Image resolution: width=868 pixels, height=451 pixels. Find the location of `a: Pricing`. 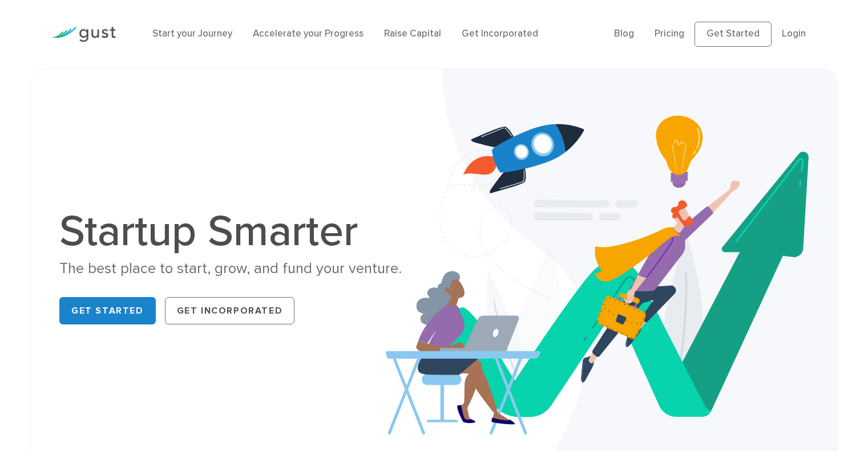

a: Pricing is located at coordinates (669, 34).